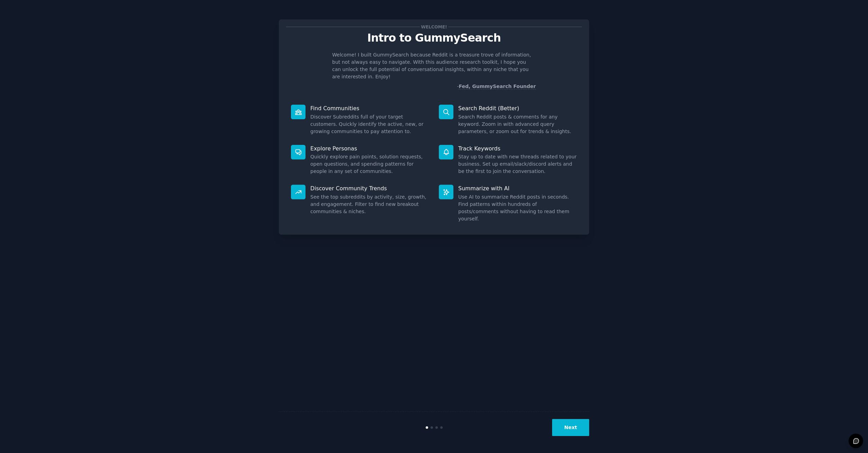 This screenshot has height=453, width=868. What do you see at coordinates (518, 124) in the screenshot?
I see `dd: Search Reddit posts & comments for any keyword. Zoom in with advanced query parameters, or zoom o...` at bounding box center [518, 124].